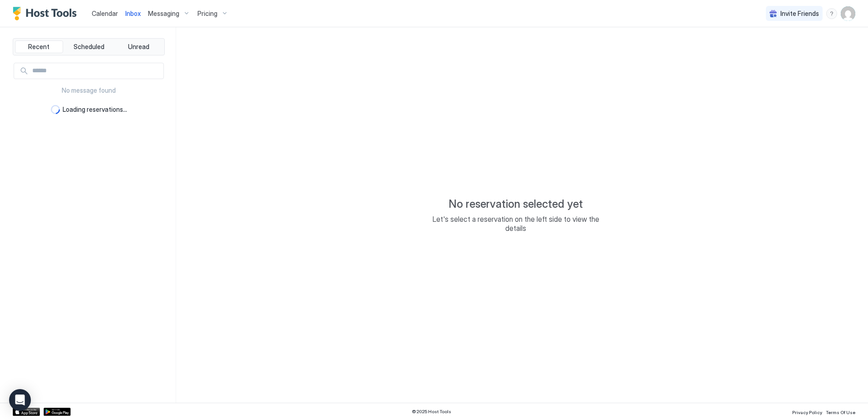  Describe the element at coordinates (431, 411) in the screenshot. I see `span: © 2025 Host Tools` at that location.